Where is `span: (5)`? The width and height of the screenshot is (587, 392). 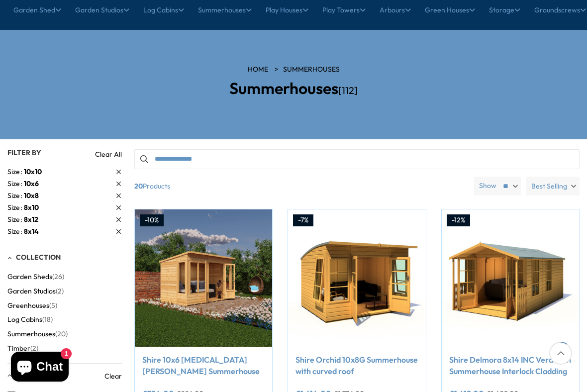
span: (5) is located at coordinates (53, 305).